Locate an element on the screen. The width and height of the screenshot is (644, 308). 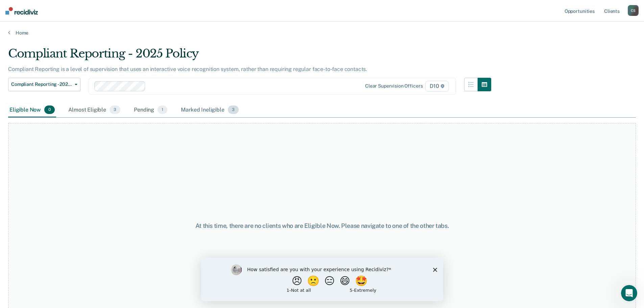
button: 4 is located at coordinates (145, 23).